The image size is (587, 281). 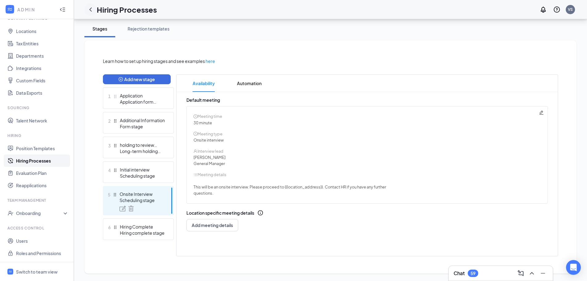 I want to click on div: Stages, so click(x=100, y=29).